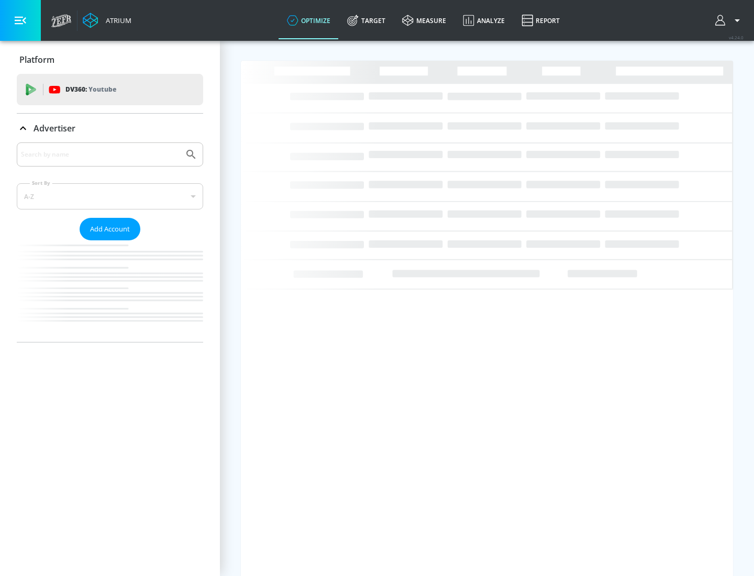  I want to click on p: Platform, so click(37, 60).